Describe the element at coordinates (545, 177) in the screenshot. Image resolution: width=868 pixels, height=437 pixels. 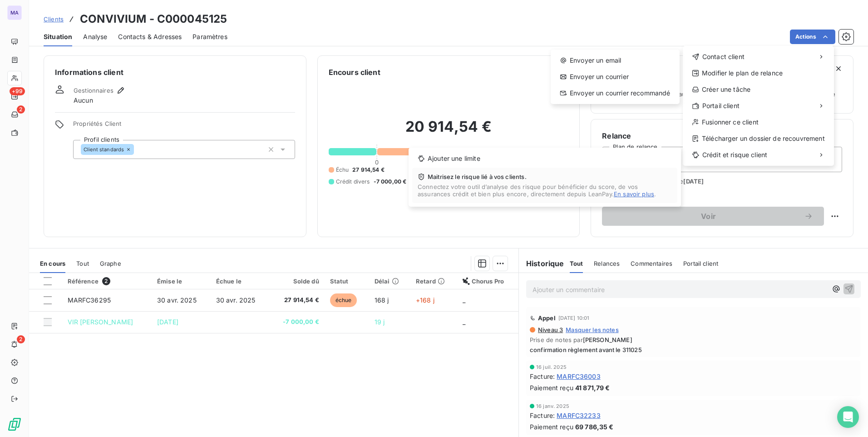
I see `span: Maitrisez le risque lié à vos clients.` at that location.